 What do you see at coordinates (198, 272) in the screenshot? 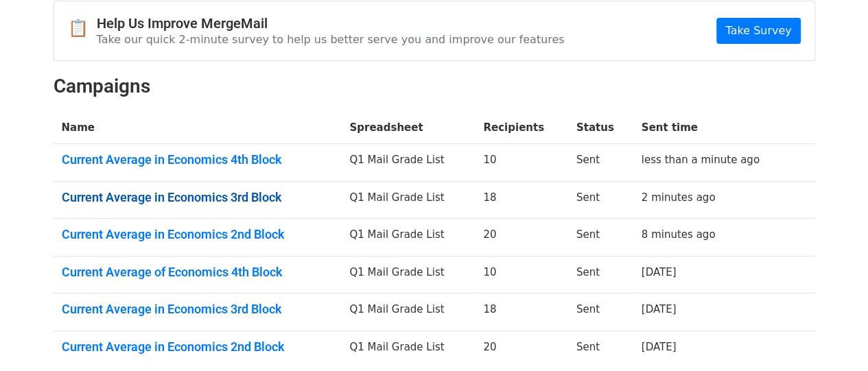
I see `a: Current Average of Economics 4th Block` at bounding box center [198, 272].